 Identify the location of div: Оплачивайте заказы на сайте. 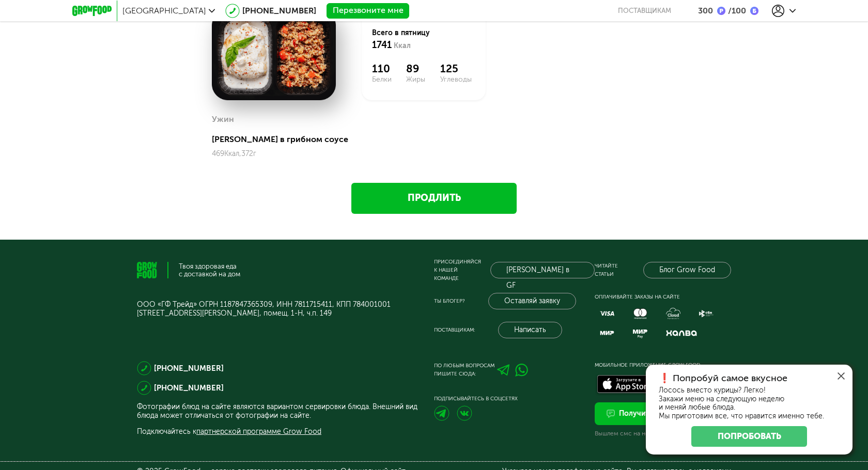
(663, 297).